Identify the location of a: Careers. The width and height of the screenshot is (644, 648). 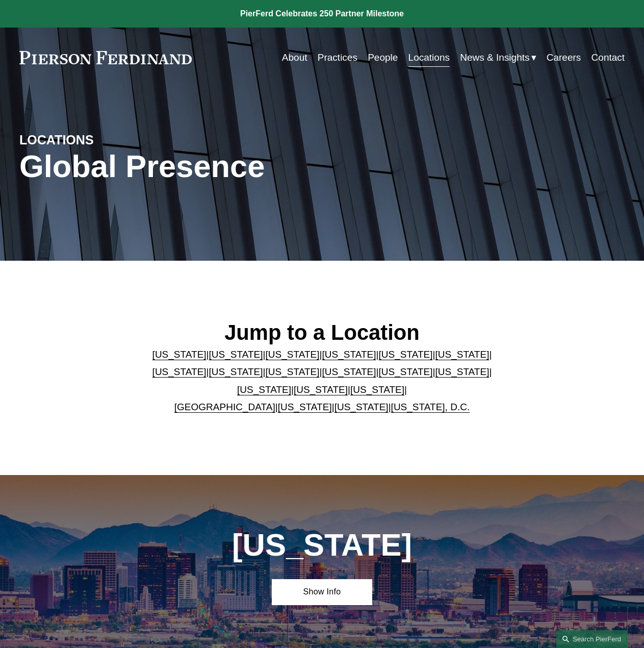
(564, 58).